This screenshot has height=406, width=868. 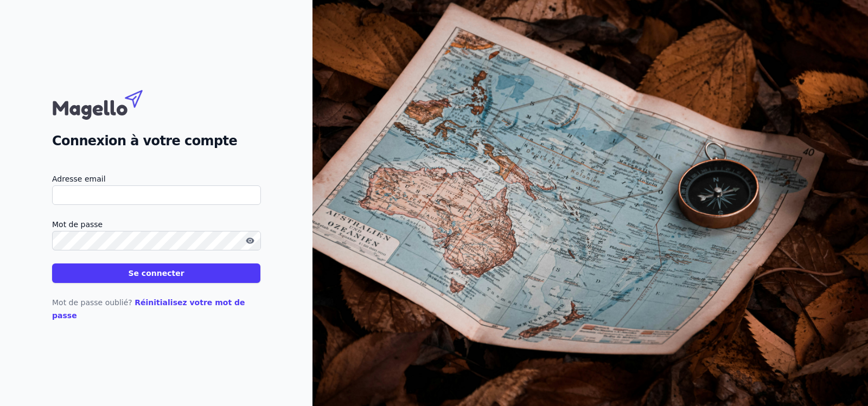 What do you see at coordinates (157, 309) in the screenshot?
I see `p: Mot de passe oublié?` at bounding box center [157, 309].